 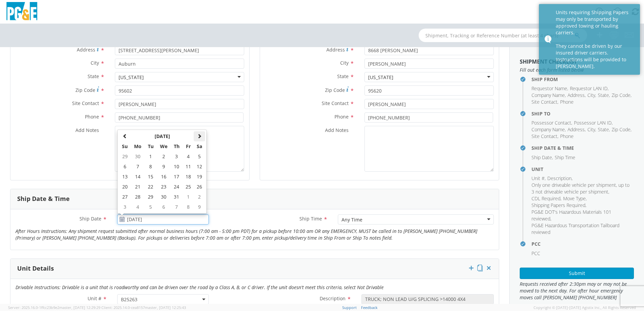 I want to click on span: Possessor Contact, so click(x=552, y=123).